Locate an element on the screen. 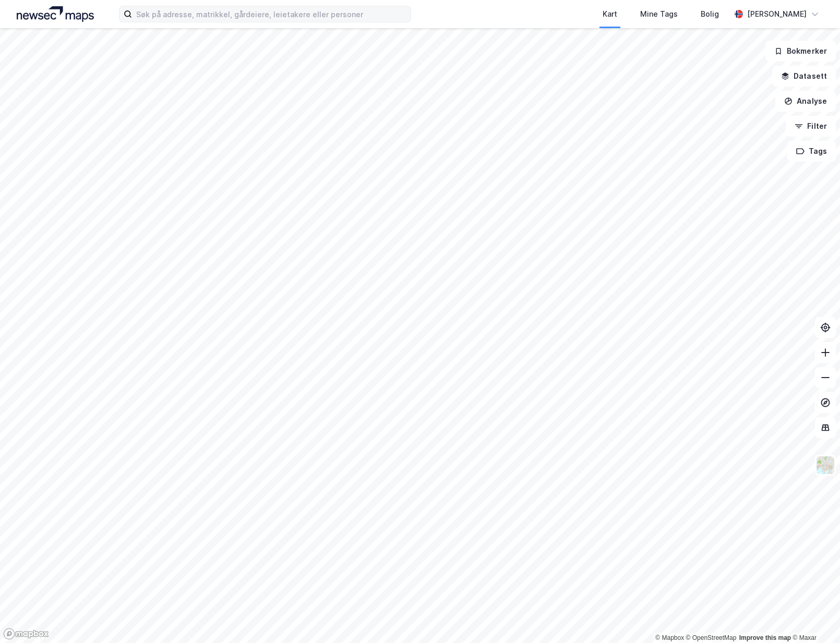 This screenshot has height=643, width=840. div: Kart is located at coordinates (610, 14).